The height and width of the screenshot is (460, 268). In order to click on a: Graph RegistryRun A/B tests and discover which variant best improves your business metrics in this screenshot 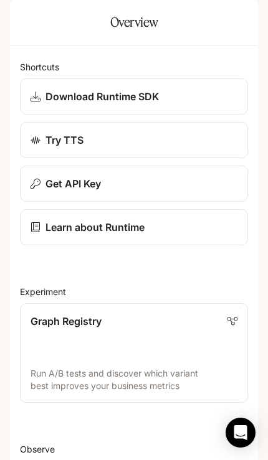, I will do `click(134, 353)`.